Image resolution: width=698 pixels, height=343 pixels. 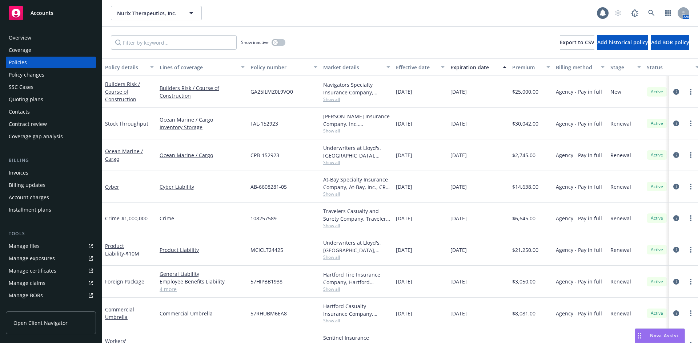 What do you see at coordinates (525, 187) in the screenshot?
I see `span: $14,638.00` at bounding box center [525, 187].